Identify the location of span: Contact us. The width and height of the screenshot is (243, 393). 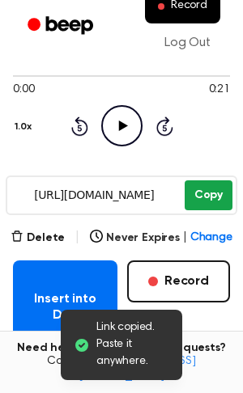
(121, 369).